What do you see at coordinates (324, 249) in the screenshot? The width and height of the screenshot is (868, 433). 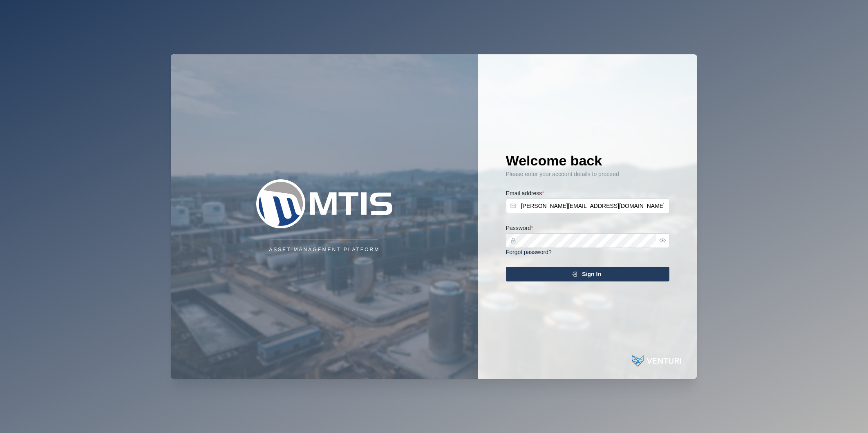 I see `div: Asset Management Platform` at bounding box center [324, 249].